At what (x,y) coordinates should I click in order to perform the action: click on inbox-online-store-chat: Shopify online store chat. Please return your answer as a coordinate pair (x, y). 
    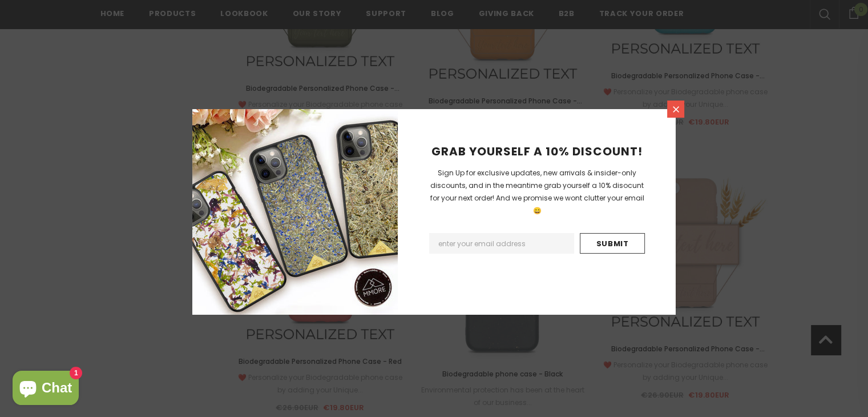
    Looking at the image, I should click on (45, 389).